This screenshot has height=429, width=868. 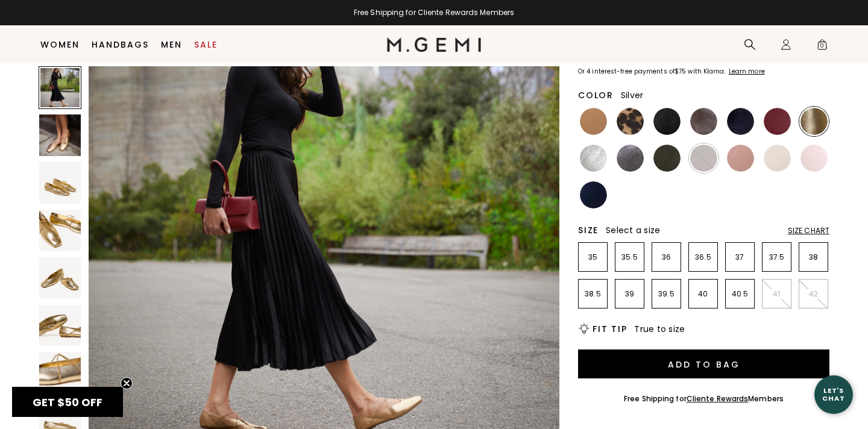 What do you see at coordinates (680, 71) in the screenshot?
I see `klarna-placement-style-amount: $75` at bounding box center [680, 71].